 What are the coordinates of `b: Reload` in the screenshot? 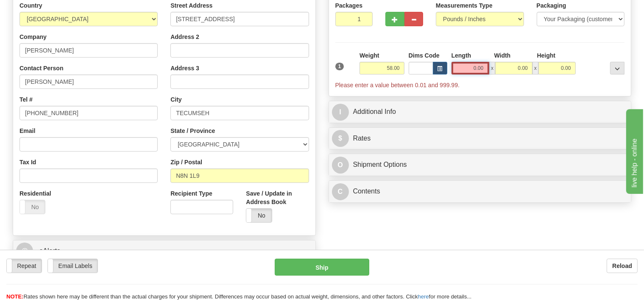 It's located at (622, 266).